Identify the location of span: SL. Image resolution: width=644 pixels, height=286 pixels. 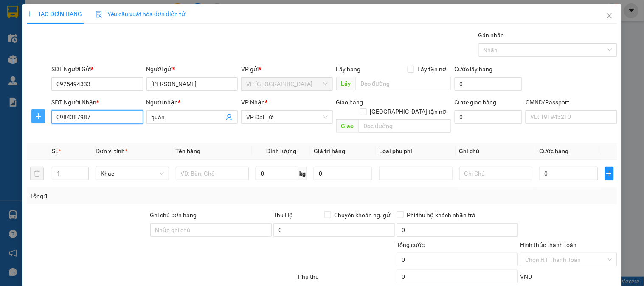
(55, 151).